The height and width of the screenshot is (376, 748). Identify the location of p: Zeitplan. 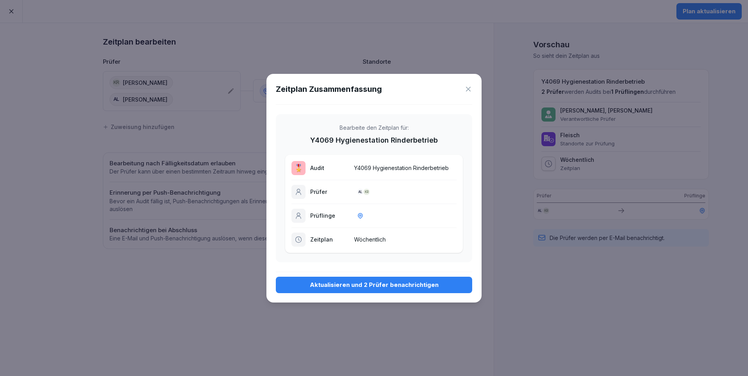
(330, 239).